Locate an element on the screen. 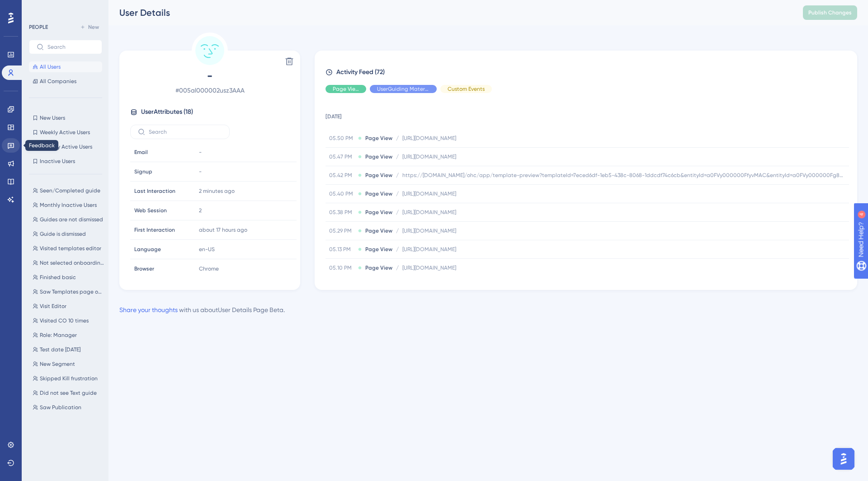 Image resolution: width=868 pixels, height=481 pixels. img: launcher-image-alternative-text is located at coordinates (14, 14).